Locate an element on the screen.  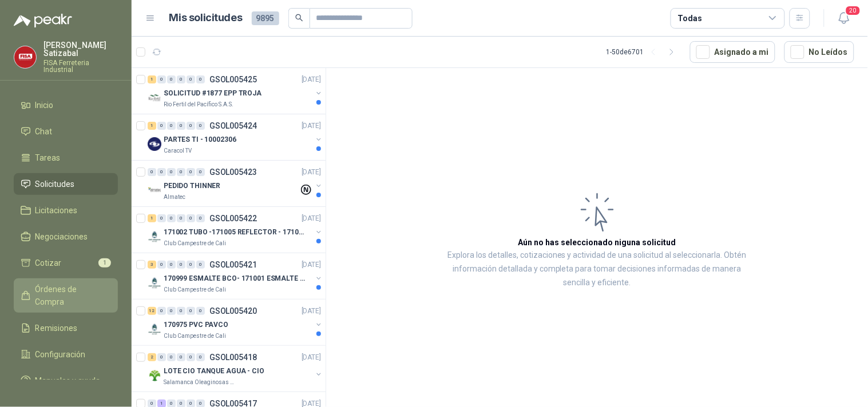
p: Caracol TV is located at coordinates (177, 151).